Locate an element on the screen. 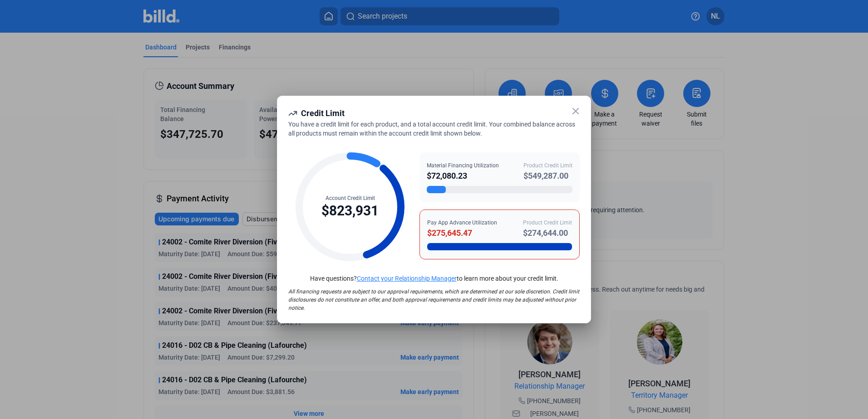  div: $72,080.23 is located at coordinates (463, 176).